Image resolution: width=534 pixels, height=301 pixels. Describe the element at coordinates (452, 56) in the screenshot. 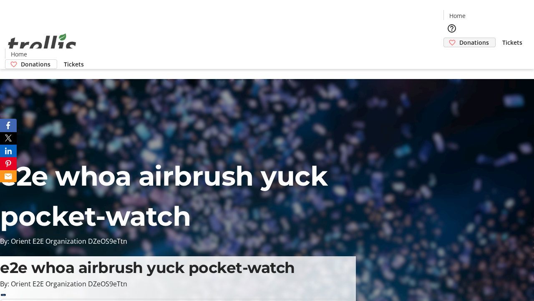

I see `button: Cart` at that location.